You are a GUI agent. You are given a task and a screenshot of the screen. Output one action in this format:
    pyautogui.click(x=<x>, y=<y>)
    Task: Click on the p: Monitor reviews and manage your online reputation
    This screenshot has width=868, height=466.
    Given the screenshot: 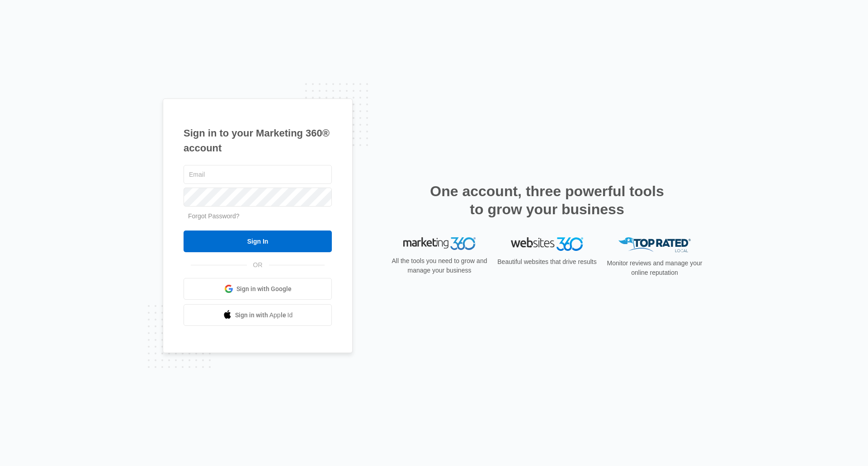 What is the action you would take?
    pyautogui.click(x=654, y=268)
    